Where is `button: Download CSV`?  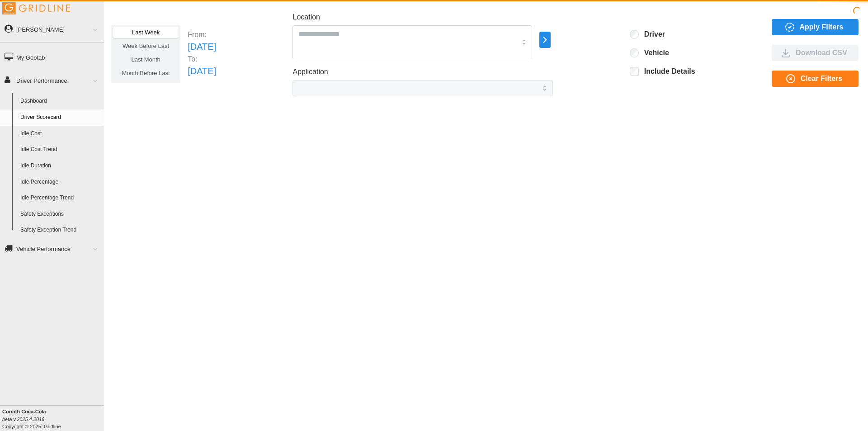 button: Download CSV is located at coordinates (815, 53).